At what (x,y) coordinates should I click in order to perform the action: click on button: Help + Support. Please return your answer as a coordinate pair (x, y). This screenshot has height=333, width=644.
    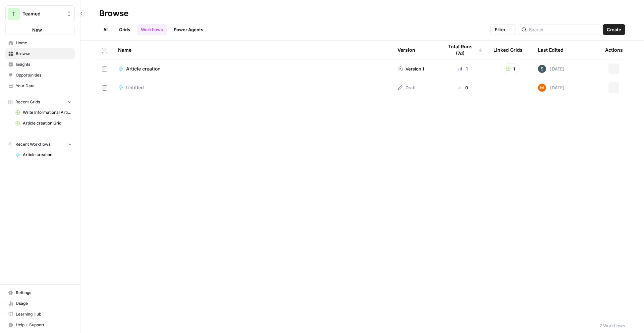
    Looking at the image, I should click on (40, 325).